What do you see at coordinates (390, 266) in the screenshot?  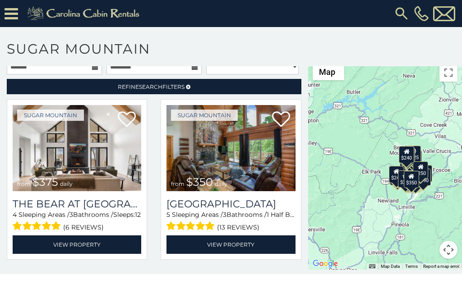 I see `button: Map Data` at bounding box center [390, 266].